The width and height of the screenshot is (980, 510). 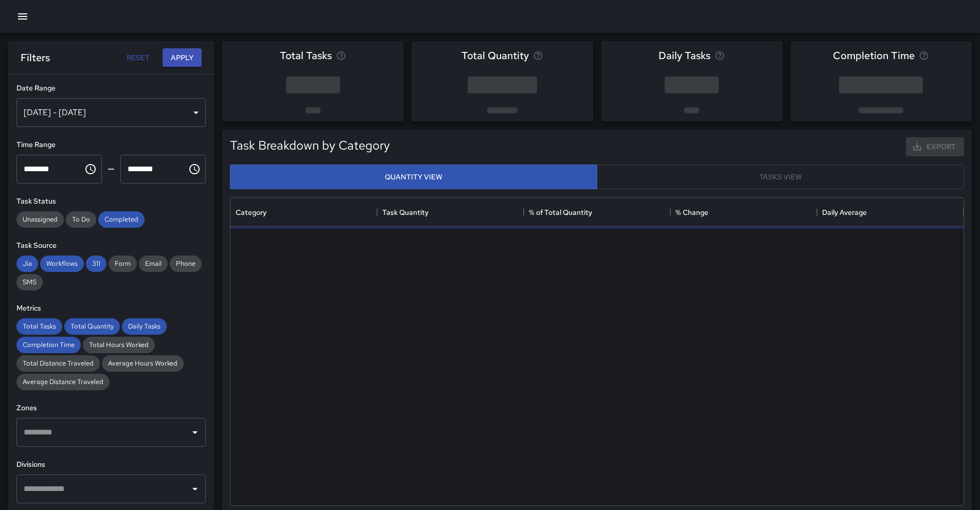 I want to click on div: To Do, so click(x=81, y=220).